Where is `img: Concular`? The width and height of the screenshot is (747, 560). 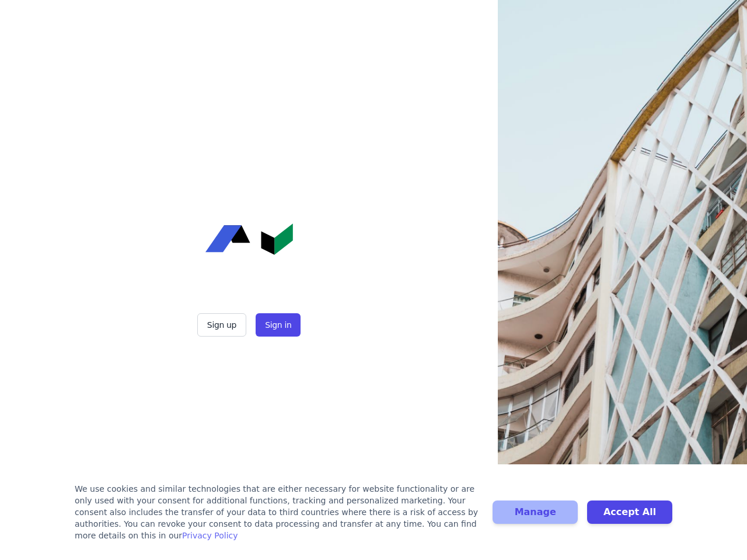
img: Concular is located at coordinates (249, 239).